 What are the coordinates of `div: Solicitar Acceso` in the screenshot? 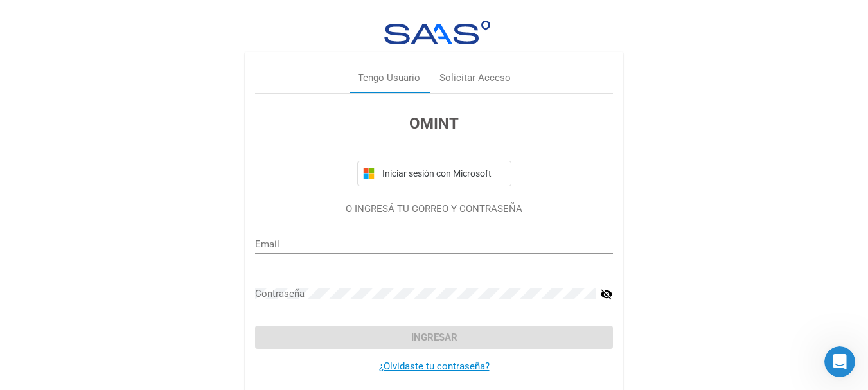 It's located at (475, 78).